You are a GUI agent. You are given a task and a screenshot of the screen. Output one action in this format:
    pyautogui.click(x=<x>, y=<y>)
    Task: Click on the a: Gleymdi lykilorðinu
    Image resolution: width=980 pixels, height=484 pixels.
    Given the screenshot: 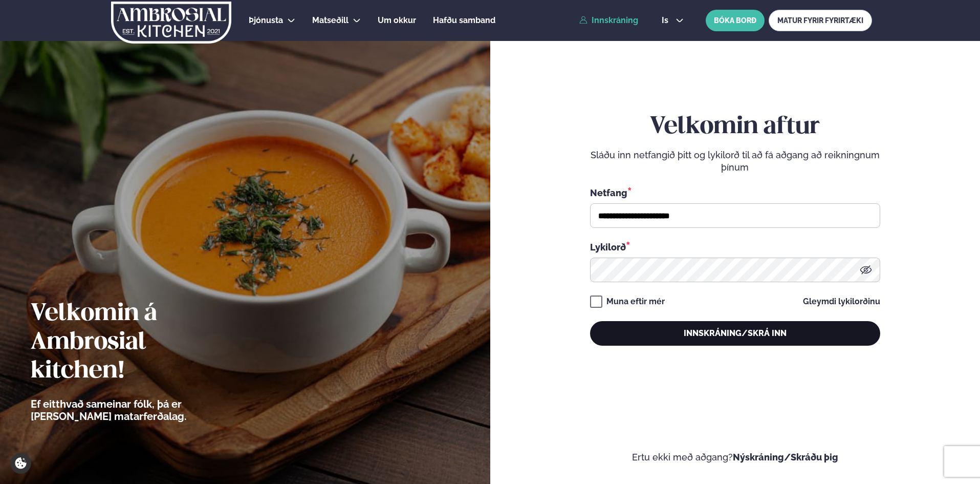 What is the action you would take?
    pyautogui.click(x=841, y=302)
    